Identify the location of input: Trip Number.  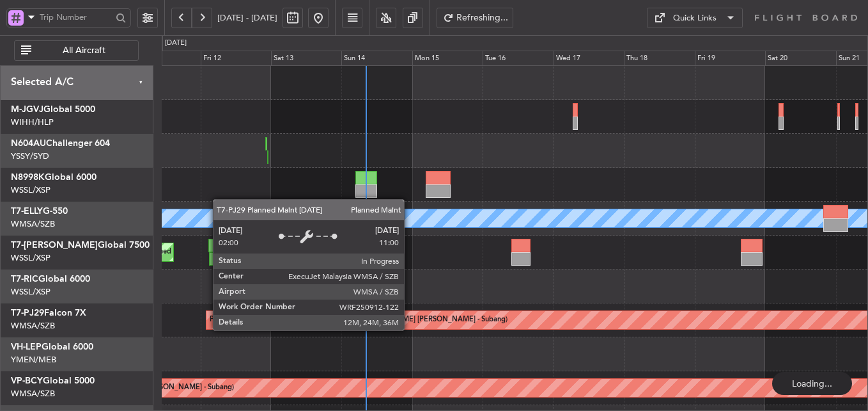
(76, 17).